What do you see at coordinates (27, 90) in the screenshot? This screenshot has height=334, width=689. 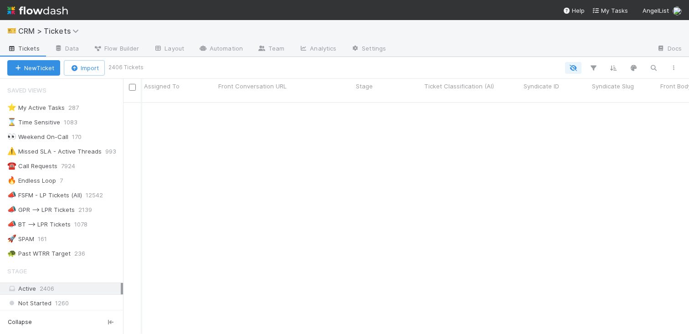 I see `span: Saved Views` at bounding box center [27, 90].